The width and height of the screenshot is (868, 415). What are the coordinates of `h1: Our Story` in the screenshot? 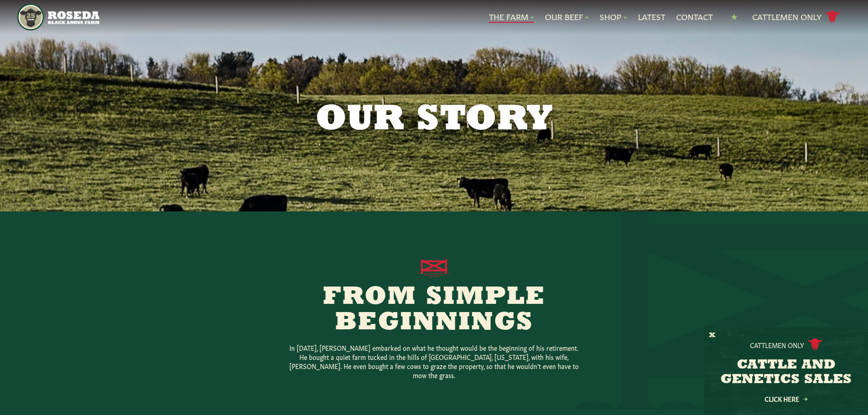 It's located at (434, 120).